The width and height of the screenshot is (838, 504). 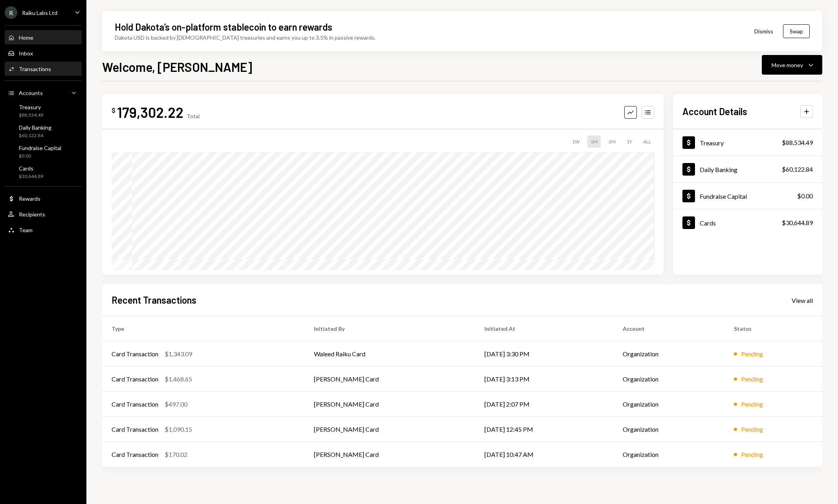 I want to click on div: Raiku Labs Ltd, so click(x=40, y=12).